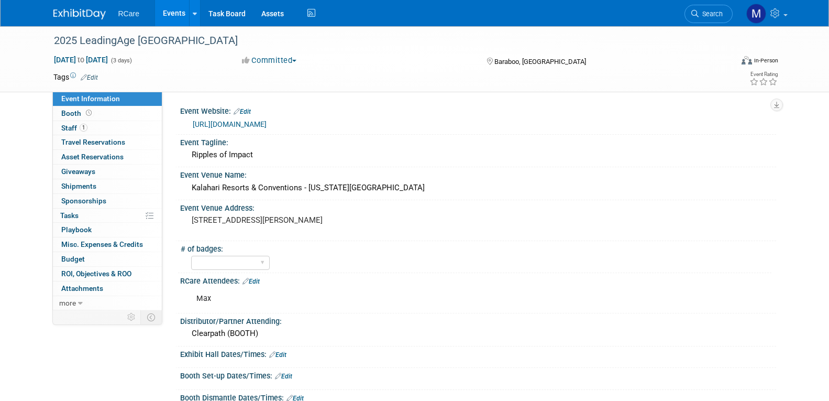 This screenshot has height=401, width=829. Describe the element at coordinates (747, 60) in the screenshot. I see `img: Format-Inperson.png` at that location.